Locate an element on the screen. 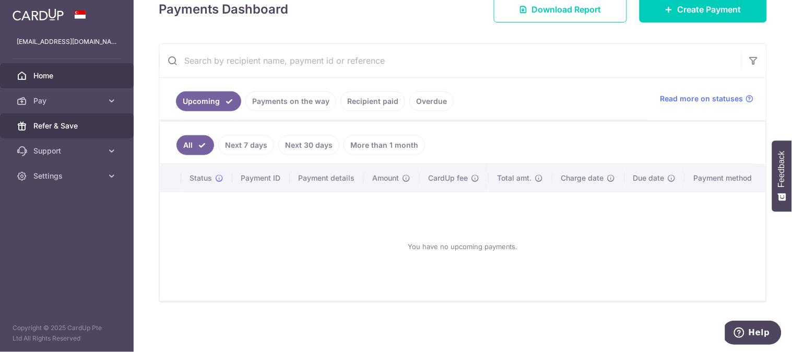  a: Overdue is located at coordinates (431, 101).